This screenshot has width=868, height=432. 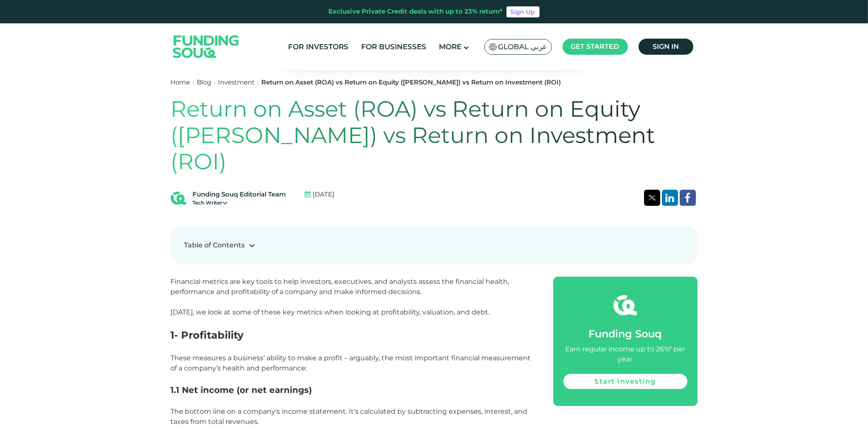 What do you see at coordinates (595, 47) in the screenshot?
I see `span: Get started` at bounding box center [595, 47].